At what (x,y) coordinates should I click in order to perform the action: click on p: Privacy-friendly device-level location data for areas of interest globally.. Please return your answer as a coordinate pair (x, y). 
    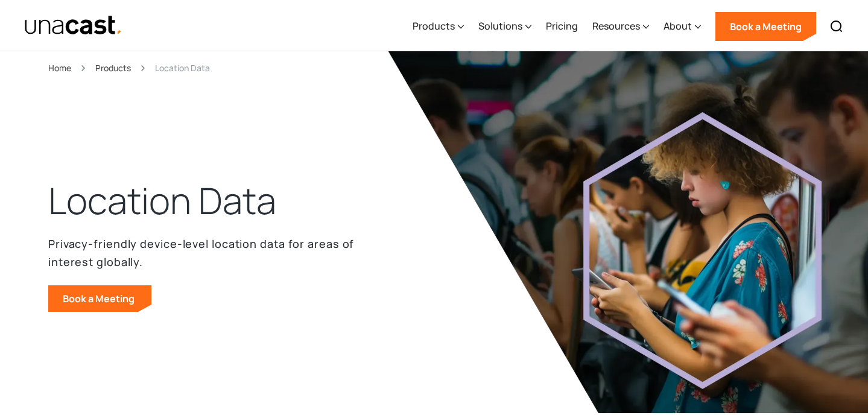
    Looking at the image, I should click on (205, 253).